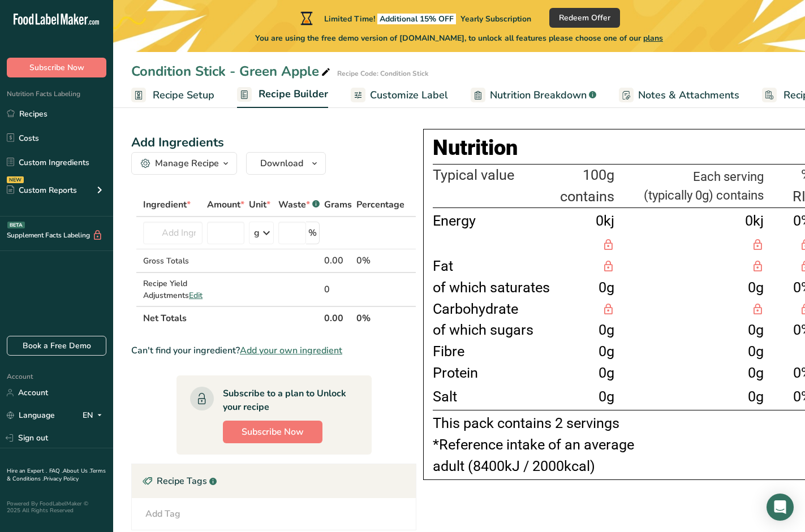 The width and height of the screenshot is (805, 532). What do you see at coordinates (382, 73) in the screenshot?
I see `div: Recipe Code: Condition Stick` at bounding box center [382, 73].